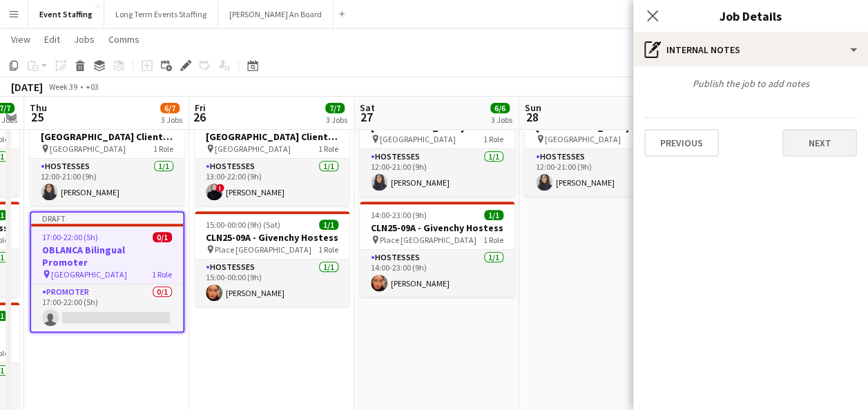 The width and height of the screenshot is (868, 410). What do you see at coordinates (161, 14) in the screenshot?
I see `button: Long Term Events Staffing` at bounding box center [161, 14].